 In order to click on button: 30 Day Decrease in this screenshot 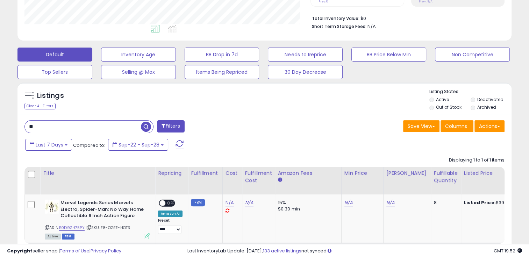, I will do `click(305, 72)`.